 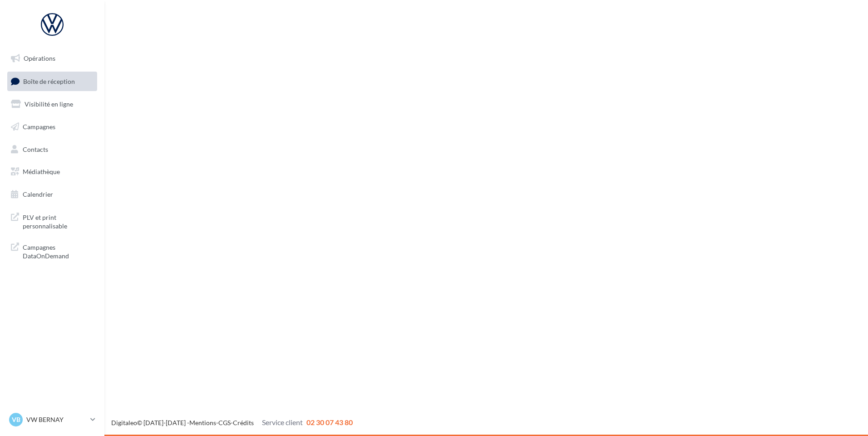 What do you see at coordinates (39, 127) in the screenshot?
I see `span: Campagnes` at bounding box center [39, 127].